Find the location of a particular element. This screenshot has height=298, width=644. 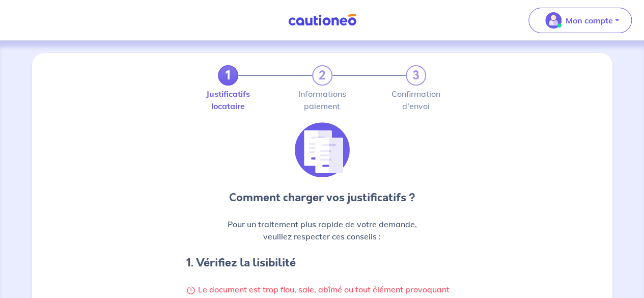

img: Cautioneo is located at coordinates (322, 20).